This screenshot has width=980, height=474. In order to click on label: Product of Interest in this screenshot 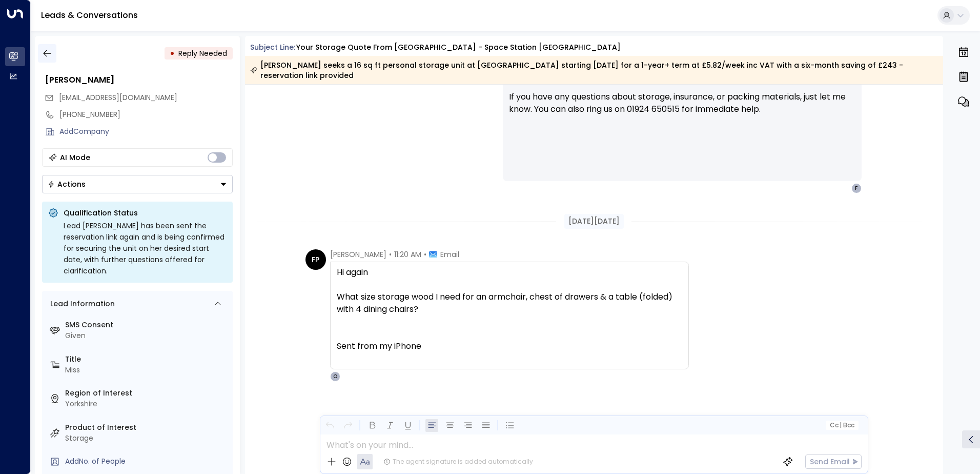, I will do `click(146, 428)`.